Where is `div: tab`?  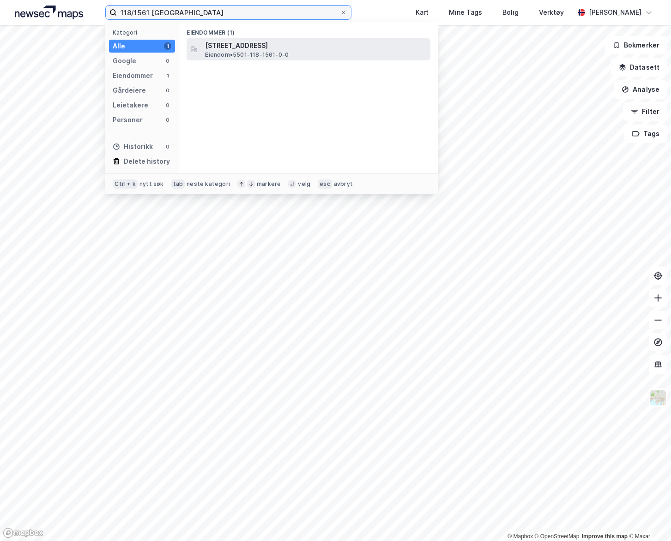
div: tab is located at coordinates (178, 184).